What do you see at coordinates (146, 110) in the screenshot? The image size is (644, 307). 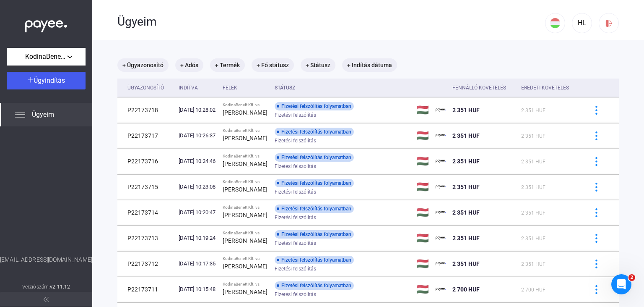 I see `td: P22173718` at bounding box center [146, 110].